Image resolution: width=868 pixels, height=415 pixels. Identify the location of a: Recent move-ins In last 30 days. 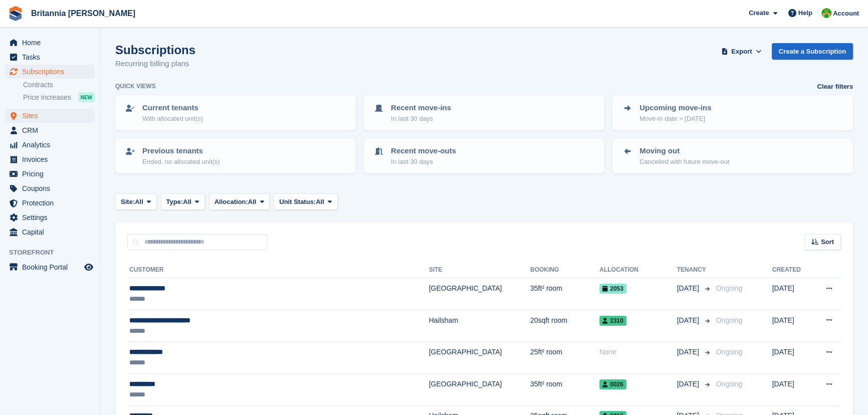
(484, 113).